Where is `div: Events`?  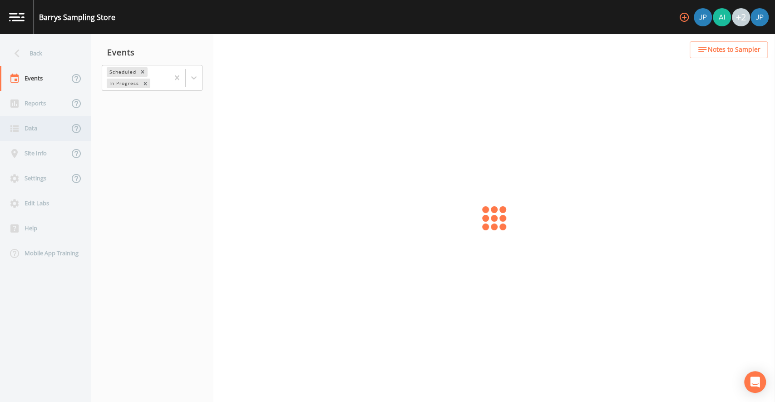 div: Events is located at coordinates (152, 52).